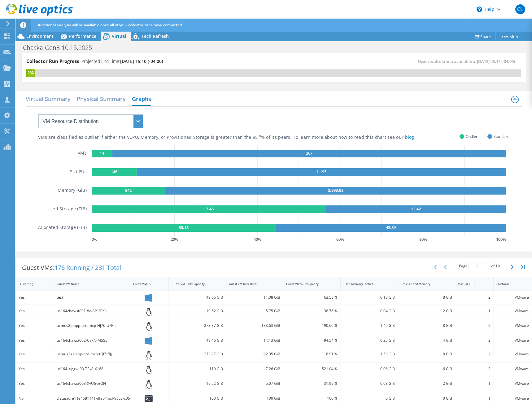 The width and height of the screenshot is (532, 404). I want to click on div: 0.03 GiB, so click(369, 384).